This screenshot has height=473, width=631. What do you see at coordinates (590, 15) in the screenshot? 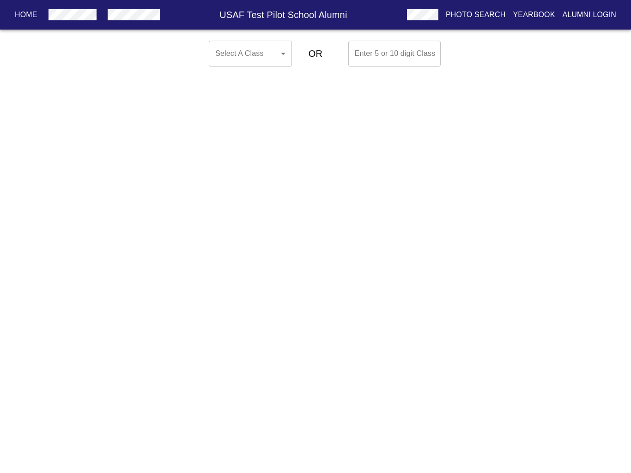
I see `button: Alumni Login` at bounding box center [590, 15].